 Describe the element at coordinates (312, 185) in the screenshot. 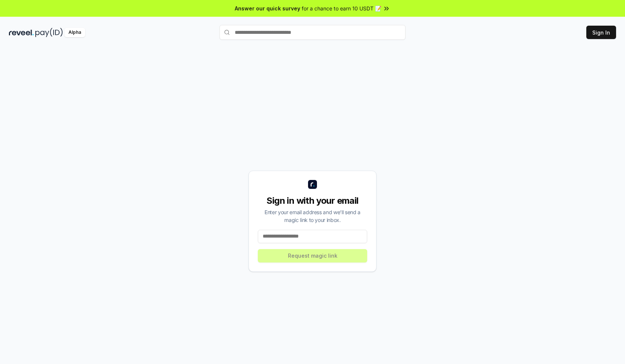

I see `img: logo_small` at that location.